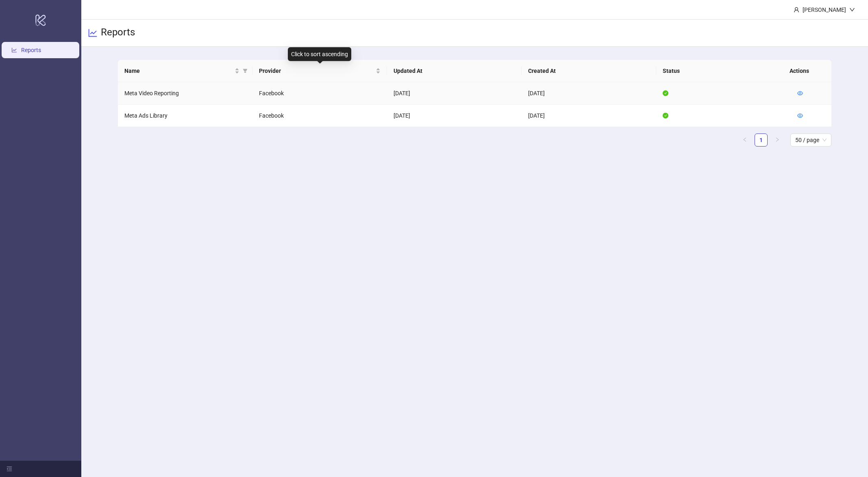  Describe the element at coordinates (454, 71) in the screenshot. I see `th: Updated At` at that location.